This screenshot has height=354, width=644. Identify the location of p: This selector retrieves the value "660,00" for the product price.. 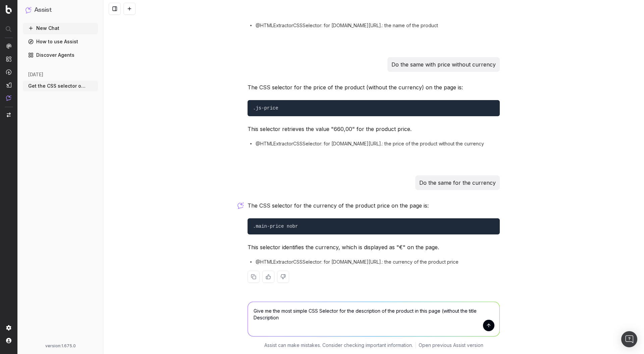
(374, 129).